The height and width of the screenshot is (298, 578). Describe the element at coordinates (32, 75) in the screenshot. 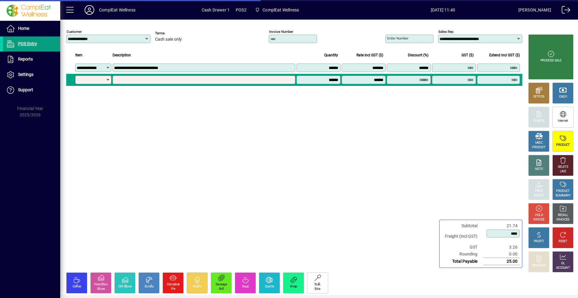

I see `a: Settings` at that location.